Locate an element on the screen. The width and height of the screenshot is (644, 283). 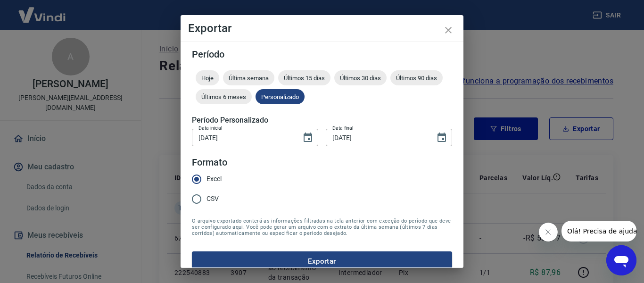
span: Últimos 30 dias is located at coordinates (360, 77).